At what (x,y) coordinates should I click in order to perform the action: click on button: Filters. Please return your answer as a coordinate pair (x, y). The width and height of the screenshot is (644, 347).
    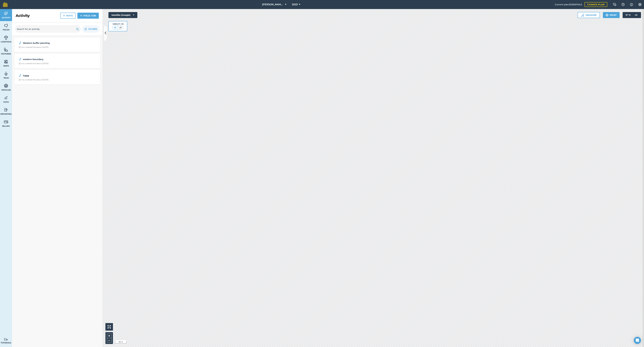
    Looking at the image, I should click on (91, 29).